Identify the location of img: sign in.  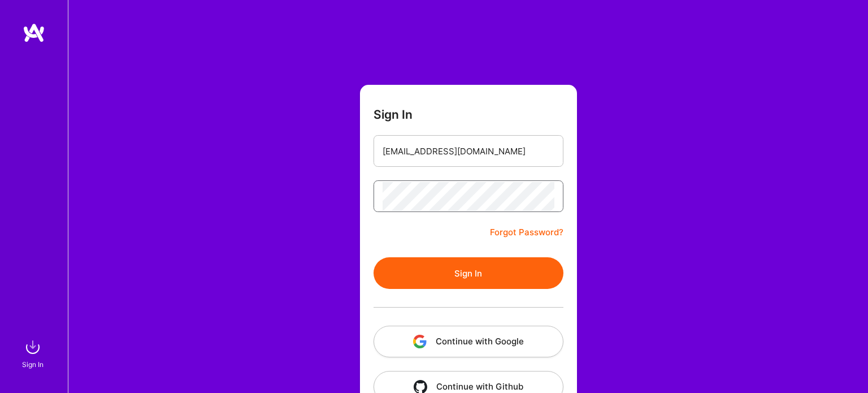
(33, 347).